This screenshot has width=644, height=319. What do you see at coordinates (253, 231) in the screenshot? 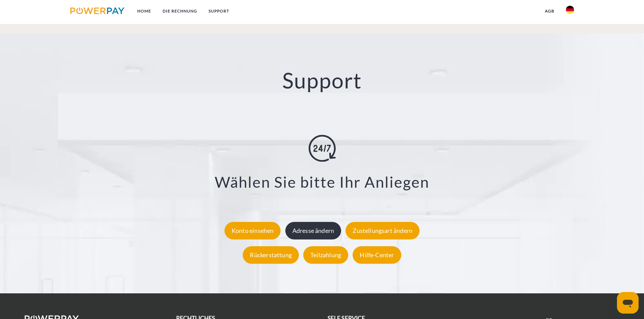
I see `div: Konto einsehen` at bounding box center [253, 231].